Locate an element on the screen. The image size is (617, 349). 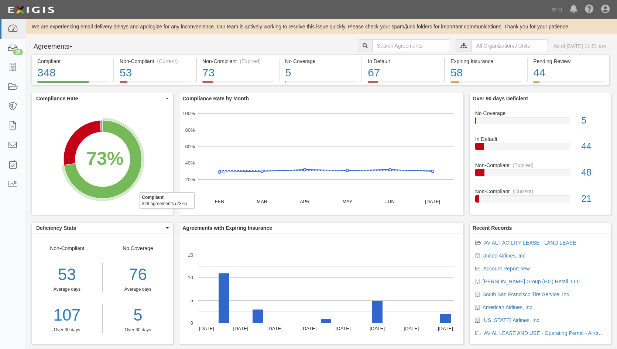
a: SFO is located at coordinates (557, 10).